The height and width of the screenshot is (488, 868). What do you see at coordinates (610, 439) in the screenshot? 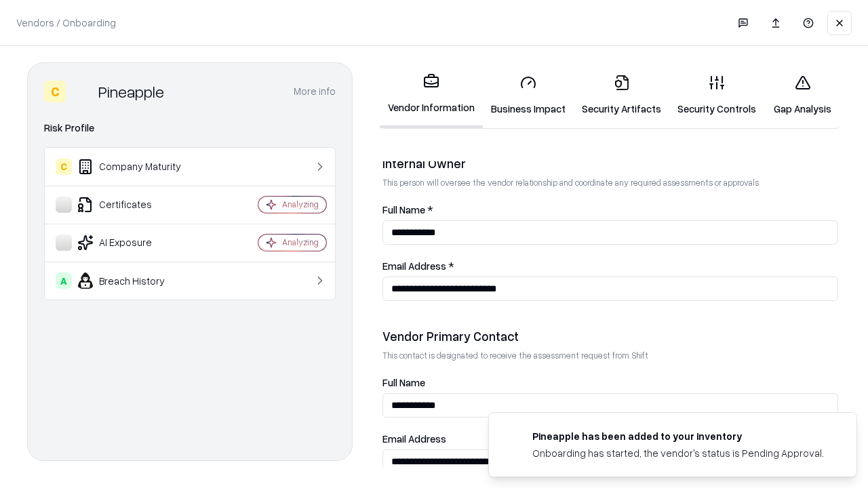
I see `label: Email Address` at bounding box center [610, 439].